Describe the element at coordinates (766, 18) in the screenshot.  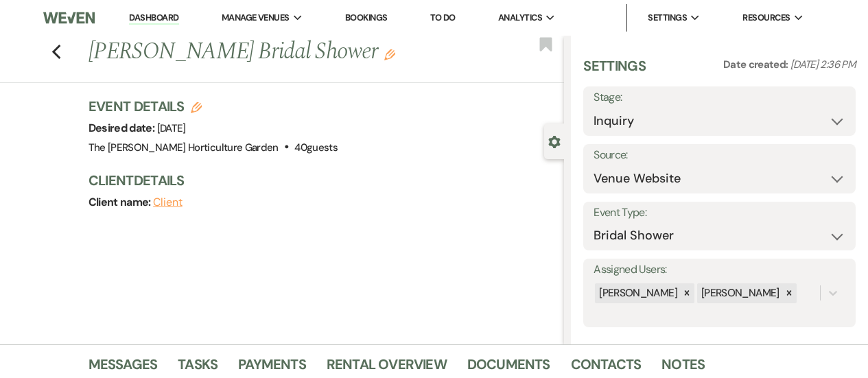
I see `span: Resources` at that location.